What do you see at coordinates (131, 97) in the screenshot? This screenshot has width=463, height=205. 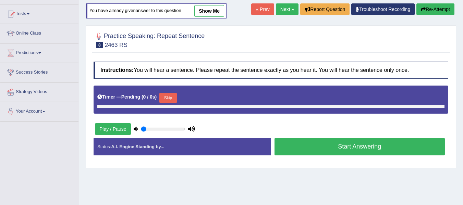 I see `b: Pending` at bounding box center [131, 97].